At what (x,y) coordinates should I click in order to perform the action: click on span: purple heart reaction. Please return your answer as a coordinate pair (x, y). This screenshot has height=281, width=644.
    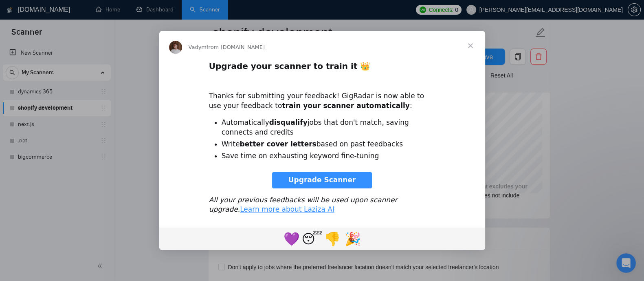
    Looking at the image, I should click on (291, 238).